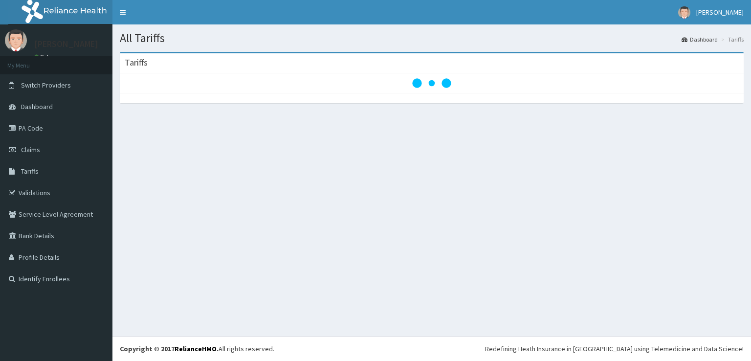 The image size is (751, 361). Describe the element at coordinates (136, 63) in the screenshot. I see `h3: Tariffs` at that location.